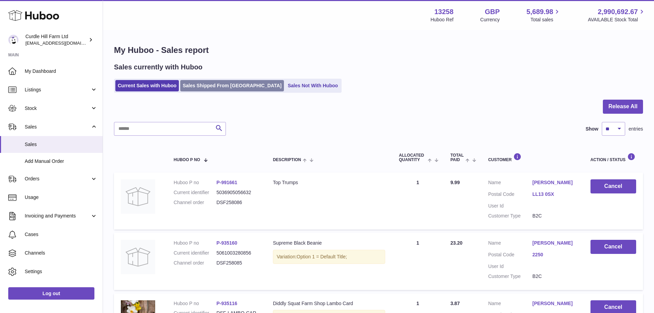 Image resolution: width=654 pixels, height=313 pixels. I want to click on img: internalAdmin-13258@internal.huboo.com, so click(13, 40).